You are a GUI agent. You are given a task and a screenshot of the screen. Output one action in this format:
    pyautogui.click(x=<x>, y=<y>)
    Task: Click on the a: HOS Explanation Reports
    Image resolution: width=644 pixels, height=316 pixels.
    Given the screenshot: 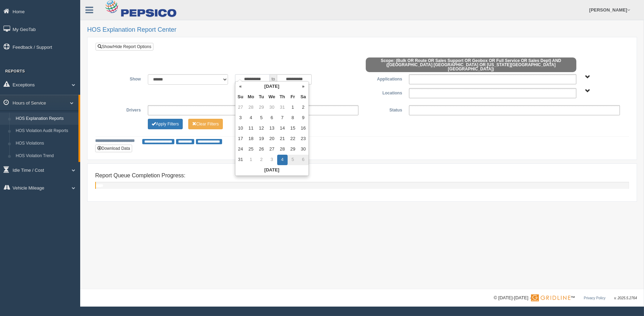 What is the action you would take?
    pyautogui.click(x=45, y=119)
    